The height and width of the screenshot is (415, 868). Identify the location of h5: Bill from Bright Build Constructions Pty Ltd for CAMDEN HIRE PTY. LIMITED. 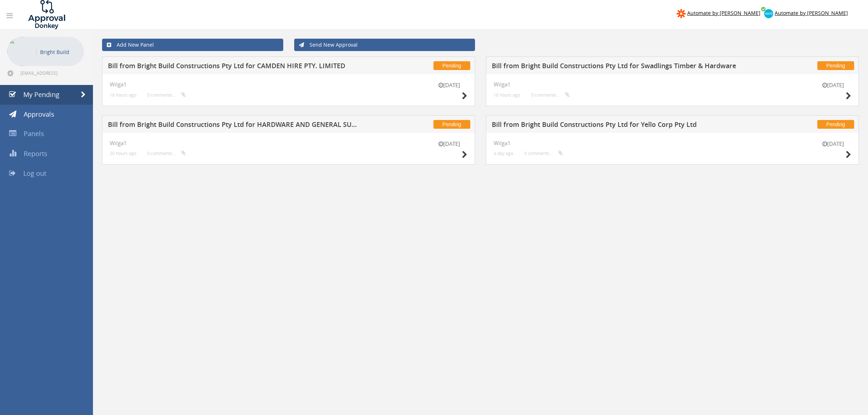
(235, 67).